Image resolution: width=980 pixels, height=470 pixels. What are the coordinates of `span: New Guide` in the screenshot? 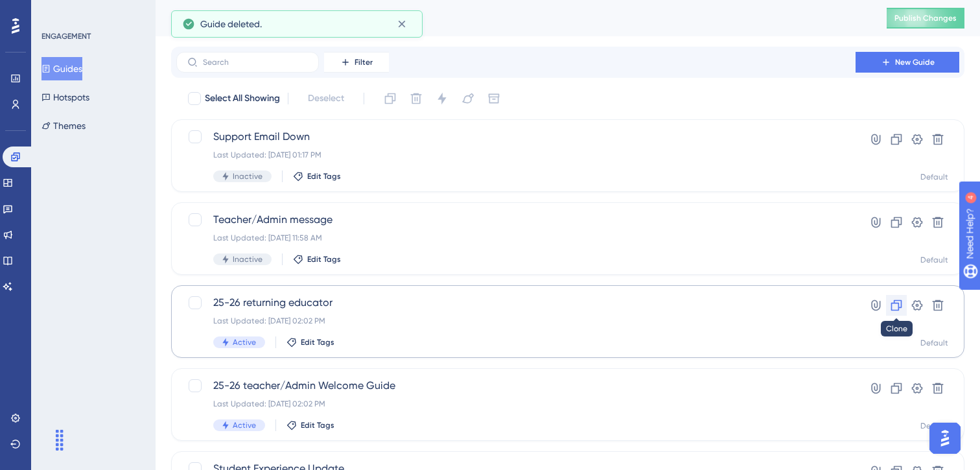 It's located at (915, 62).